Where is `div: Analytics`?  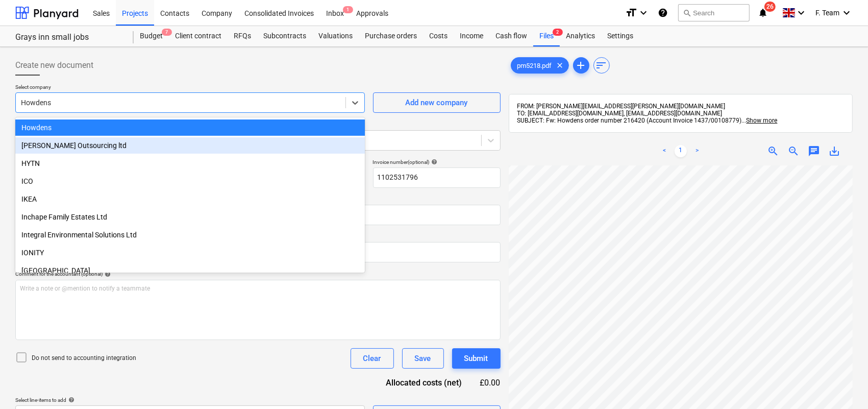 div: Analytics is located at coordinates (580, 36).